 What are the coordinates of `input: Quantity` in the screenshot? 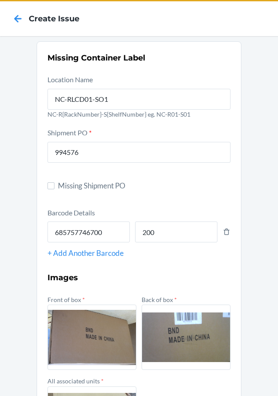 It's located at (176, 232).